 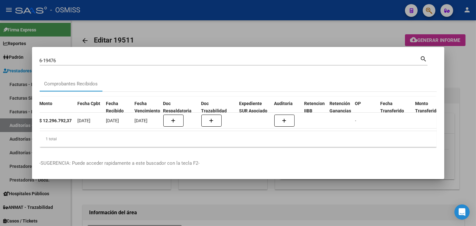 I want to click on strong: $ 12.296.792,37, so click(x=56, y=121).